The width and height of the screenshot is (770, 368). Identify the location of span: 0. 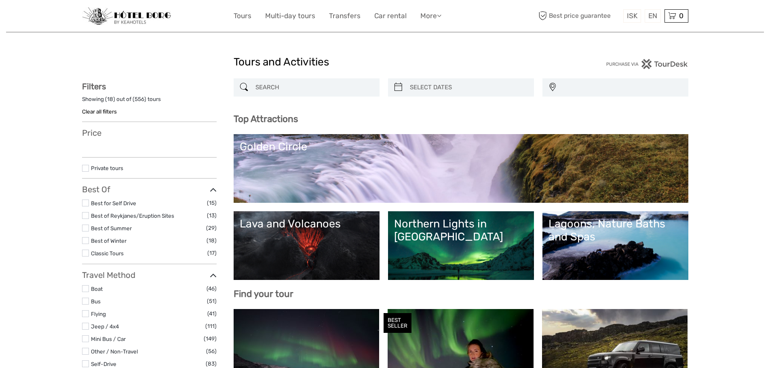
(681, 16).